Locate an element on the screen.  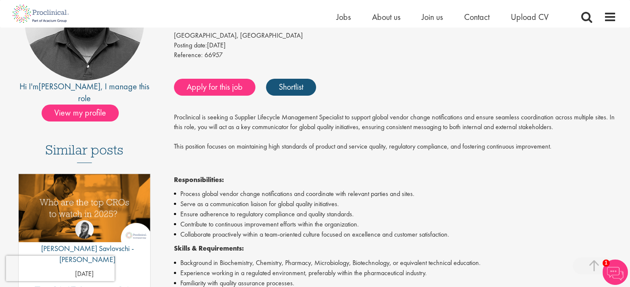
h3: Similar posts is located at coordinates (84, 153).